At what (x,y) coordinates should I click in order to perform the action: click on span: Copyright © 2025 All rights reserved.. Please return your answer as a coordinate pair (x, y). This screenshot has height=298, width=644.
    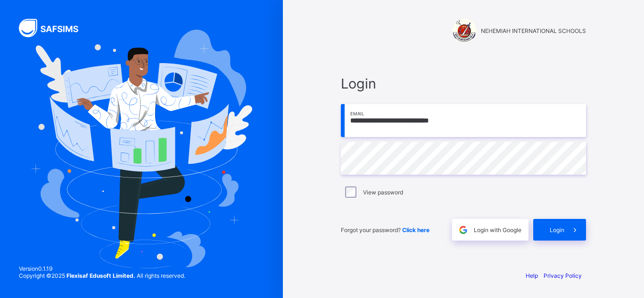
    Looking at the image, I should click on (102, 275).